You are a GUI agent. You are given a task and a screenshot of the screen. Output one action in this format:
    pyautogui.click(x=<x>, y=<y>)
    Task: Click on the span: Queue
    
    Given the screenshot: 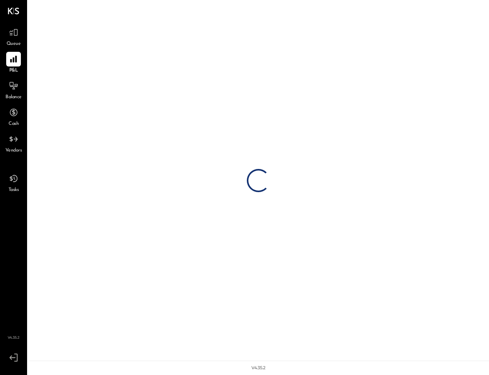 What is the action you would take?
    pyautogui.click(x=14, y=44)
    